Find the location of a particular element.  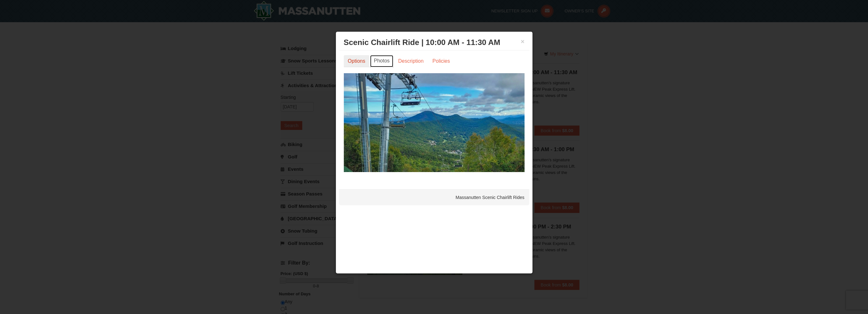

a: Options is located at coordinates (357, 61).